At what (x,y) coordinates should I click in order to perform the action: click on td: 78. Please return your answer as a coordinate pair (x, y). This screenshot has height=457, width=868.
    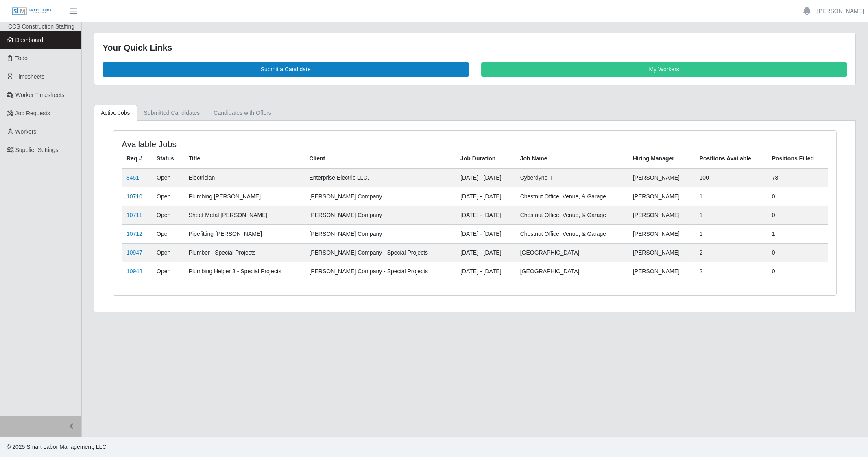
    Looking at the image, I should click on (797, 178).